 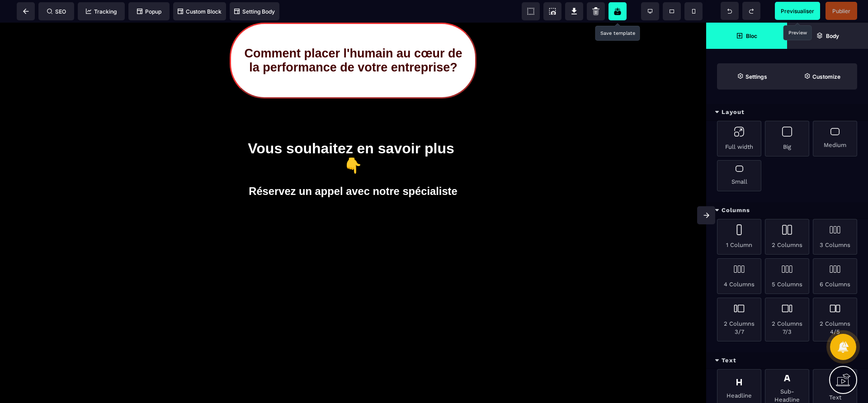 I want to click on div: Small, so click(x=739, y=175).